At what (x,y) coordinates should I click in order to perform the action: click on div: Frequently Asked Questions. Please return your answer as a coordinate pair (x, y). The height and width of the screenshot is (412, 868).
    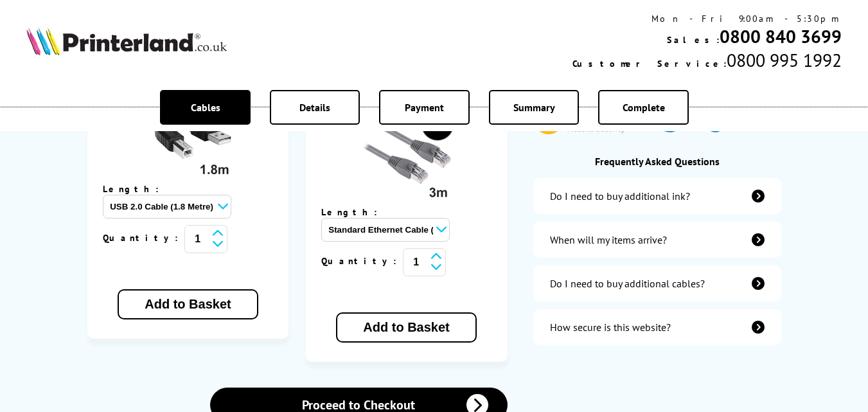
    Looking at the image, I should click on (657, 161).